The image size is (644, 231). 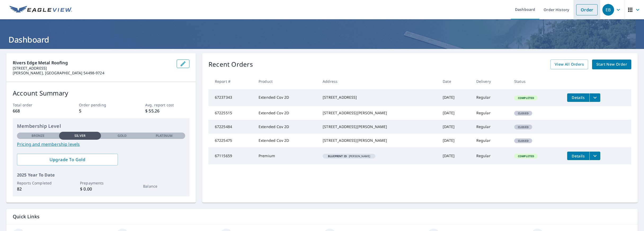 I want to click on p: Rivers Edge Metal Roofing, so click(x=92, y=63).